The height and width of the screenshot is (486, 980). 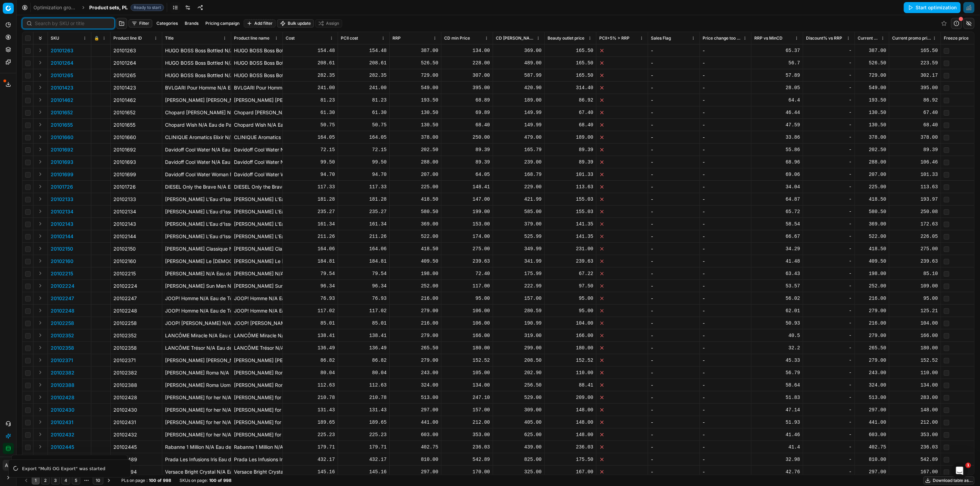 I want to click on div: 61.30, so click(x=364, y=113).